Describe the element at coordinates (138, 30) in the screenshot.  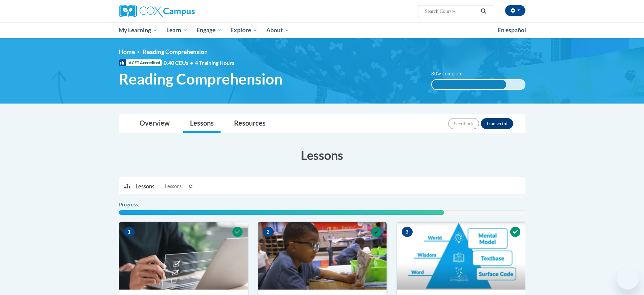
I see `span: My Learning` at that location.